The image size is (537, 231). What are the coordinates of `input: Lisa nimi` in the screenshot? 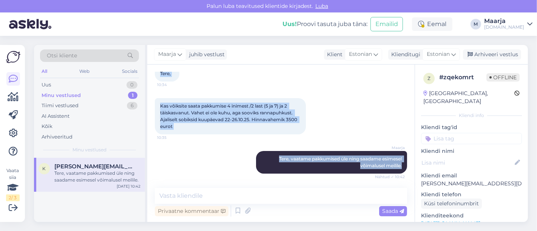 It's located at (467, 163).